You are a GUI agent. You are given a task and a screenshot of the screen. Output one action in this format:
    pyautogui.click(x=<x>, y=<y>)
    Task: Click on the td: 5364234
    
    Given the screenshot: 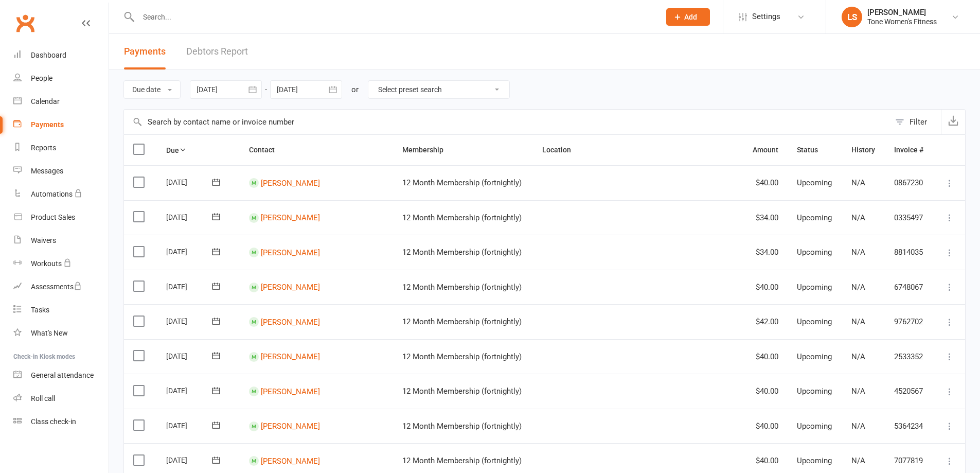 What is the action you would take?
    pyautogui.click(x=909, y=426)
    